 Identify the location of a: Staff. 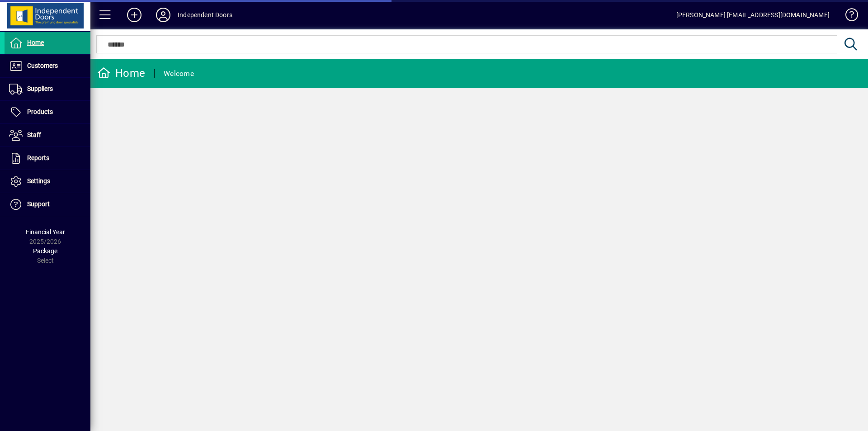
(48, 135).